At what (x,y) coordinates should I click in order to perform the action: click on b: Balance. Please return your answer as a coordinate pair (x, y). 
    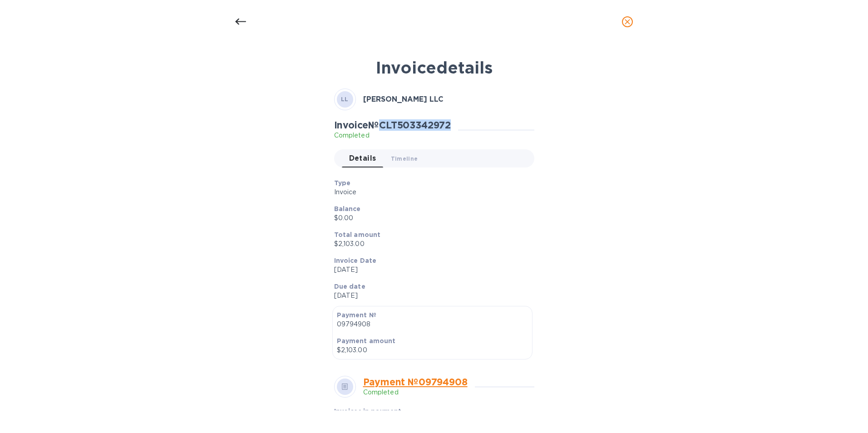
    Looking at the image, I should click on (347, 208).